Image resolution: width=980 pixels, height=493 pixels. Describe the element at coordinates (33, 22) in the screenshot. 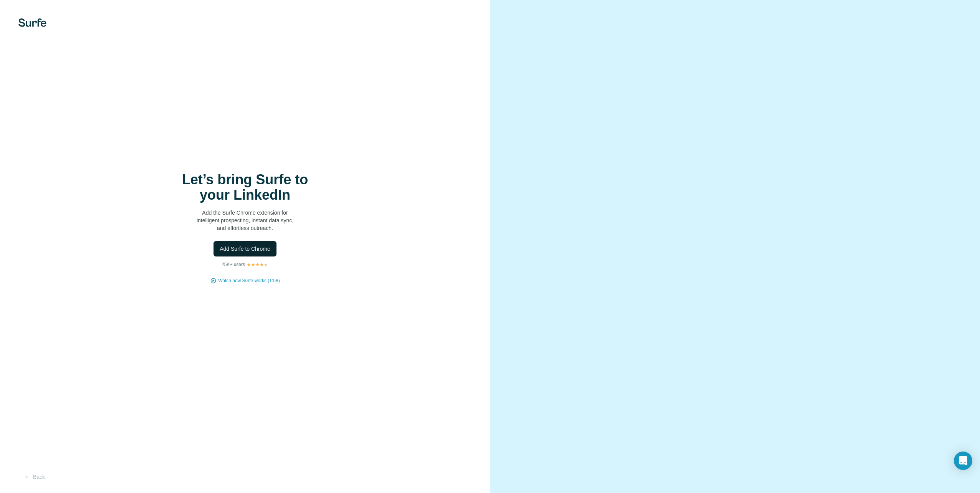

I see `img: Surfe's logo` at that location.